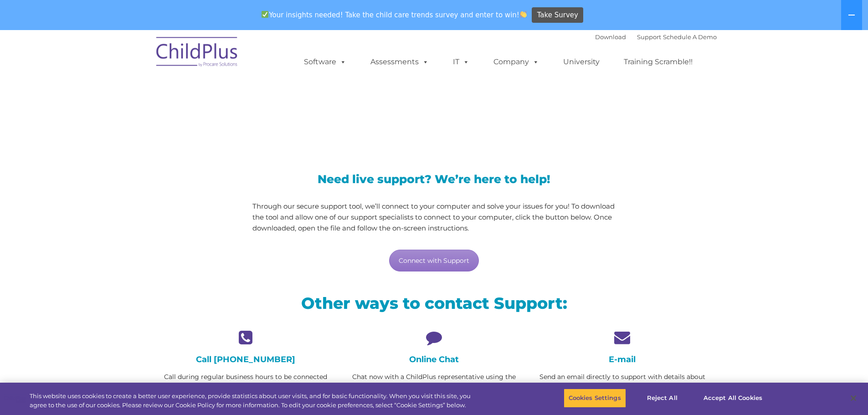  Describe the element at coordinates (461, 62) in the screenshot. I see `a: IT` at that location.